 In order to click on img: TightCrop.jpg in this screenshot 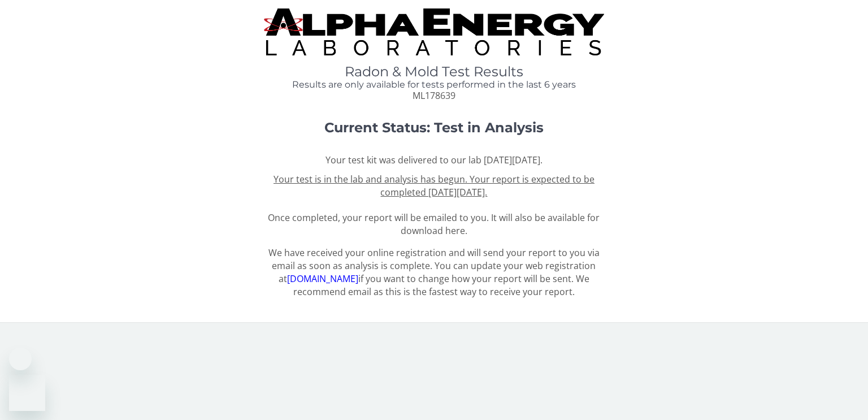, I will do `click(434, 31)`.